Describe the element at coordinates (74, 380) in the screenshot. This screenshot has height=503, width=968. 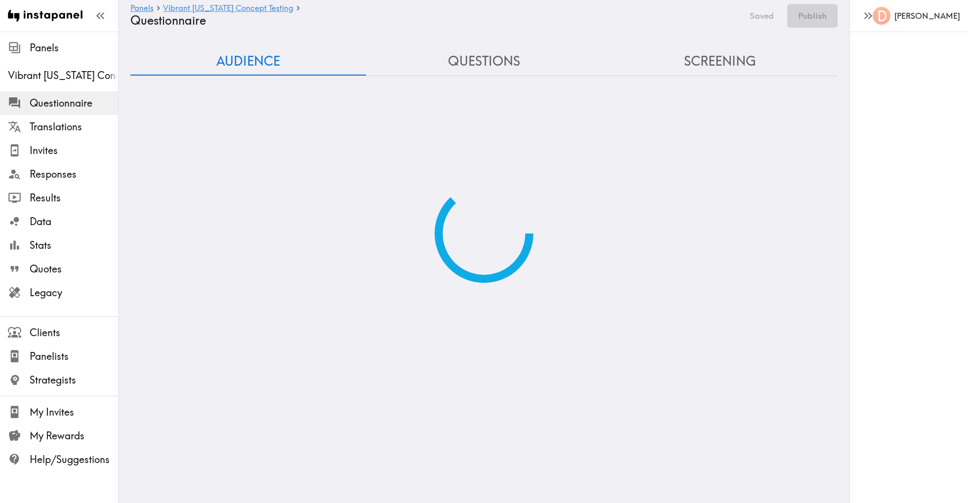
I see `span: Strategists` at that location.